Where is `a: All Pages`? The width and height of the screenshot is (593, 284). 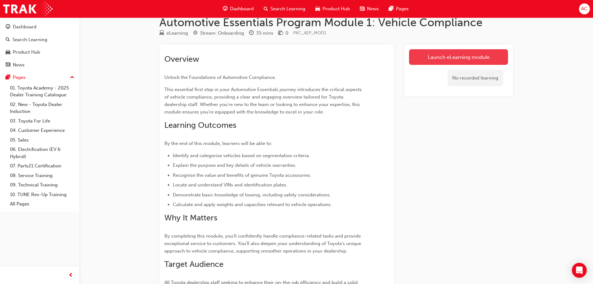 a: All Pages is located at coordinates (42, 204).